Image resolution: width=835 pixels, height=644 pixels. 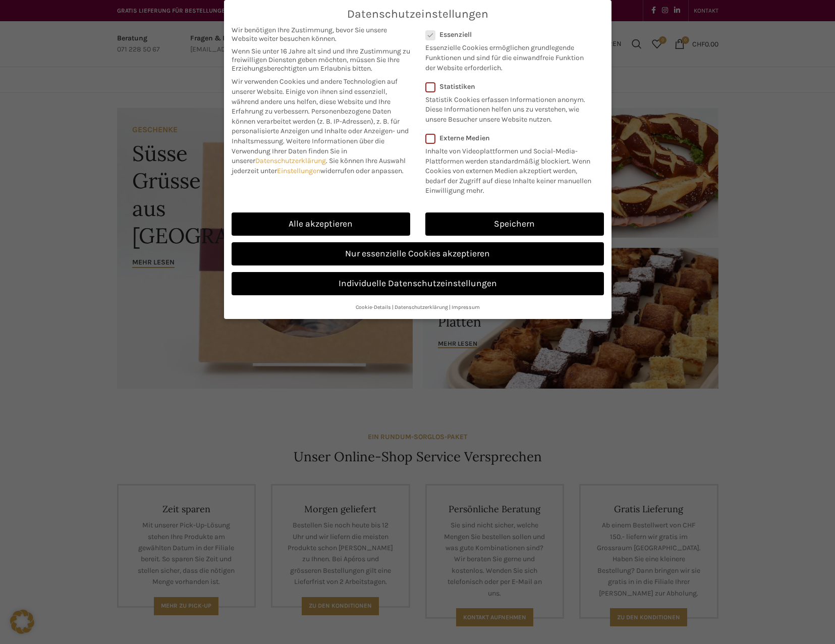 I want to click on span: Datenschutzeinstellungen, so click(x=418, y=14).